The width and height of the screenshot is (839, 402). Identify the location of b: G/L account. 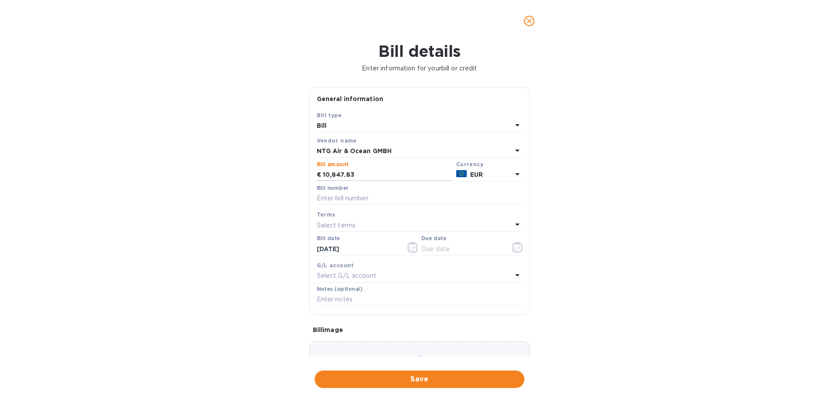
(335, 265).